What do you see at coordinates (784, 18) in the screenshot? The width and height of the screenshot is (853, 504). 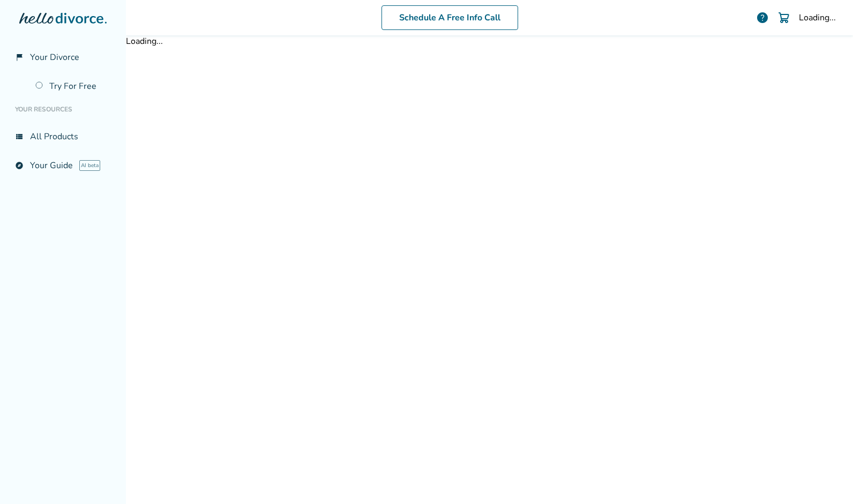 I see `img: Cart` at bounding box center [784, 18].